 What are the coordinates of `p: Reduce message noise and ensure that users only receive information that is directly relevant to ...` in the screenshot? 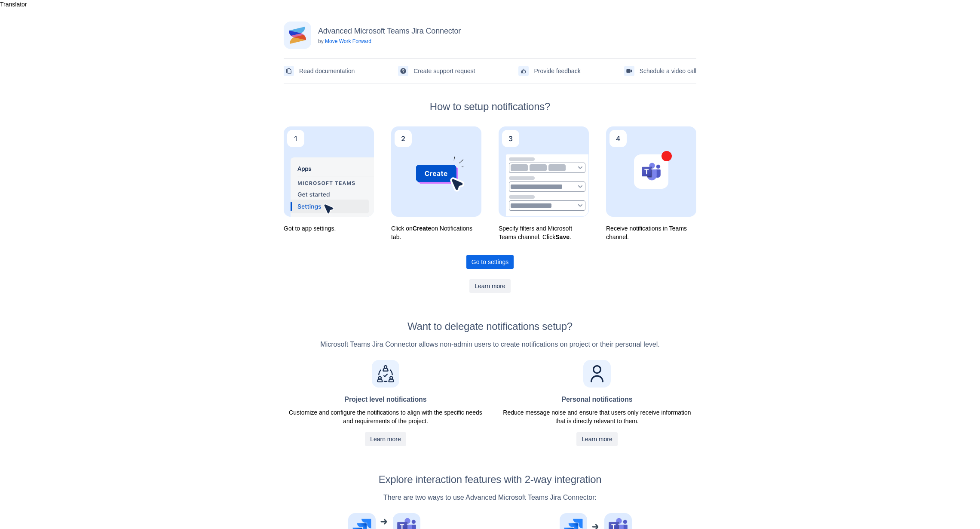 It's located at (597, 416).